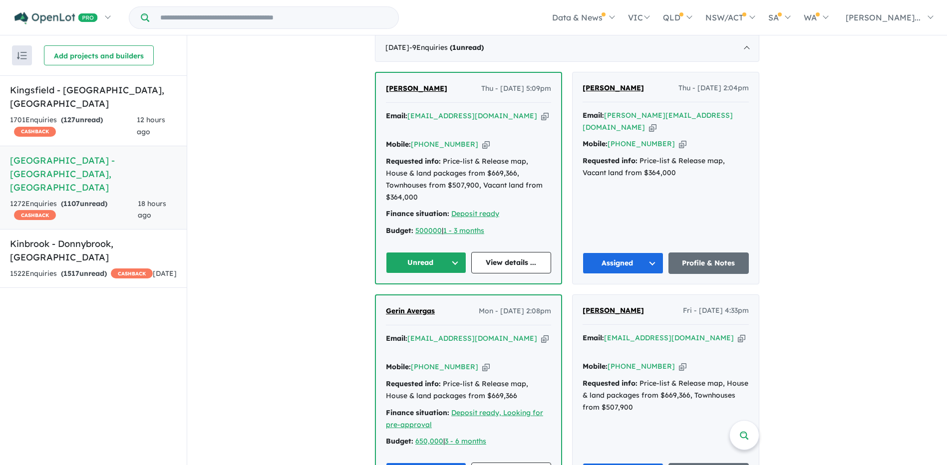  What do you see at coordinates (464, 231) in the screenshot?
I see `a: 1 - 3 months` at bounding box center [464, 231].